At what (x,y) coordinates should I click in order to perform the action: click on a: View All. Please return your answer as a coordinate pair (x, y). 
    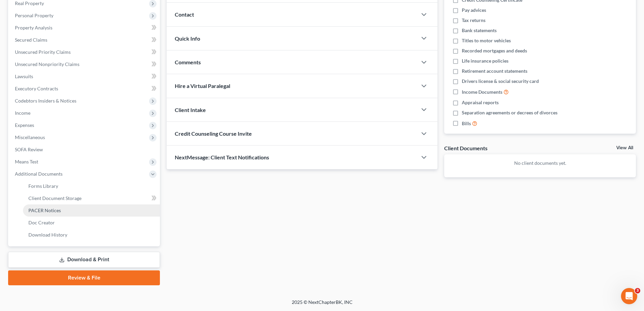
    Looking at the image, I should click on (625, 148).